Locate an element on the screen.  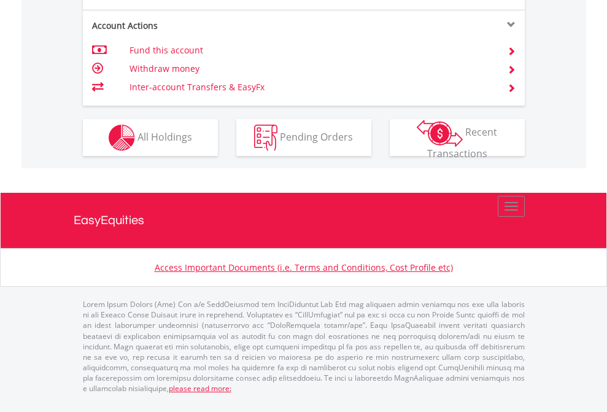
td: Withdraw money is located at coordinates (310, 69).